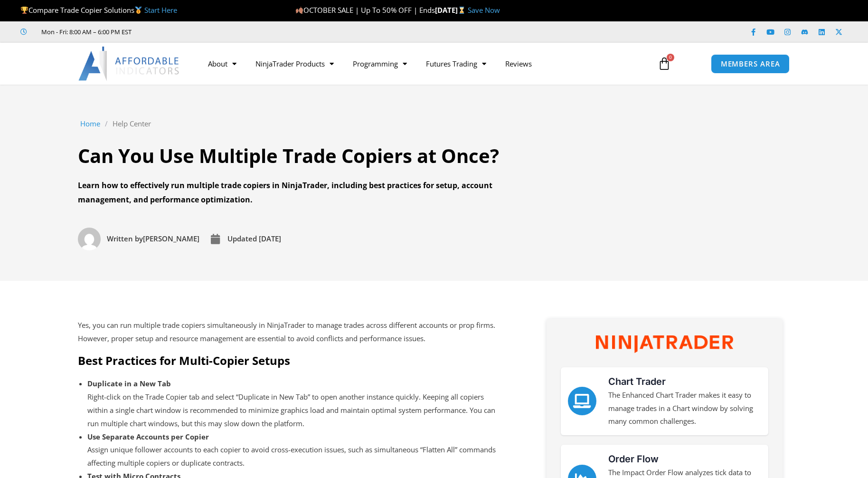  Describe the element at coordinates (750, 64) in the screenshot. I see `a: MEMBERS AREA` at that location.